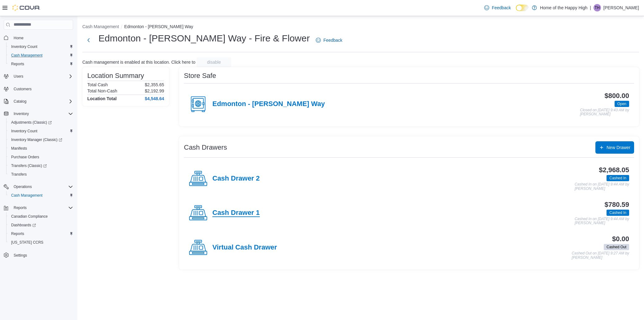 The width and height of the screenshot is (644, 320). Describe the element at coordinates (245, 248) in the screenshot. I see `h4: Virtual Cash Drawer` at that location.